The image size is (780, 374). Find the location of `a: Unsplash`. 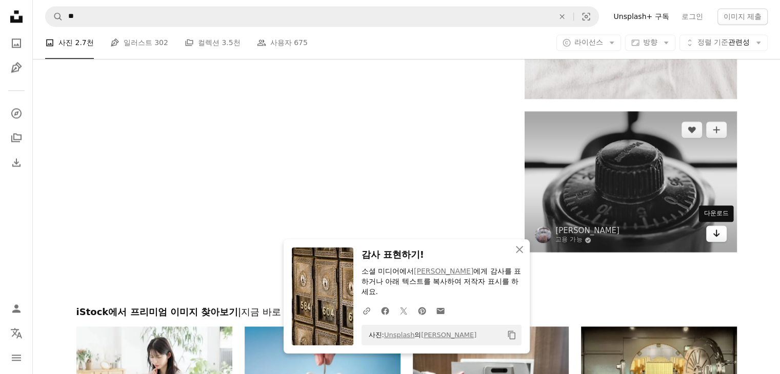

a: Unsplash is located at coordinates (399, 335).